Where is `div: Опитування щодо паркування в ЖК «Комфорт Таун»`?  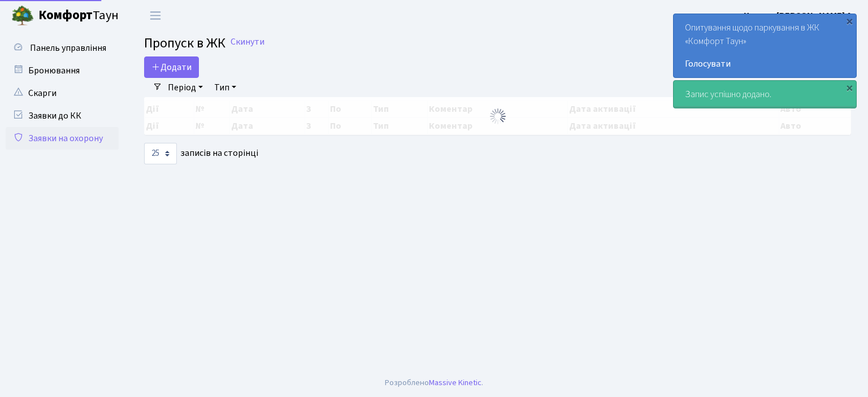 div: Опитування щодо паркування в ЖК «Комфорт Таун» is located at coordinates (764, 46).